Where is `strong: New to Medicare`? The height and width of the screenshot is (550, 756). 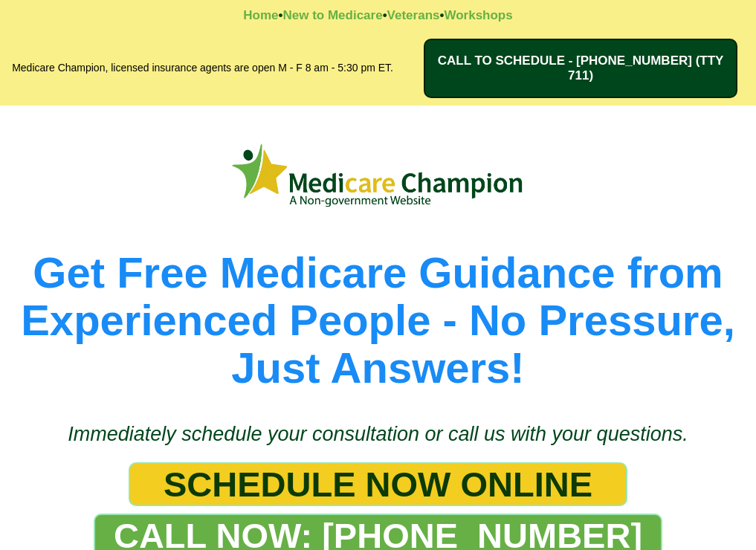
strong: New to Medicare is located at coordinates (333, 15).